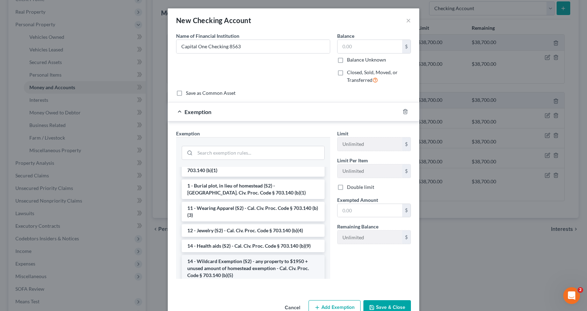 The image size is (587, 311). I want to click on label: Remaining Balance, so click(358, 226).